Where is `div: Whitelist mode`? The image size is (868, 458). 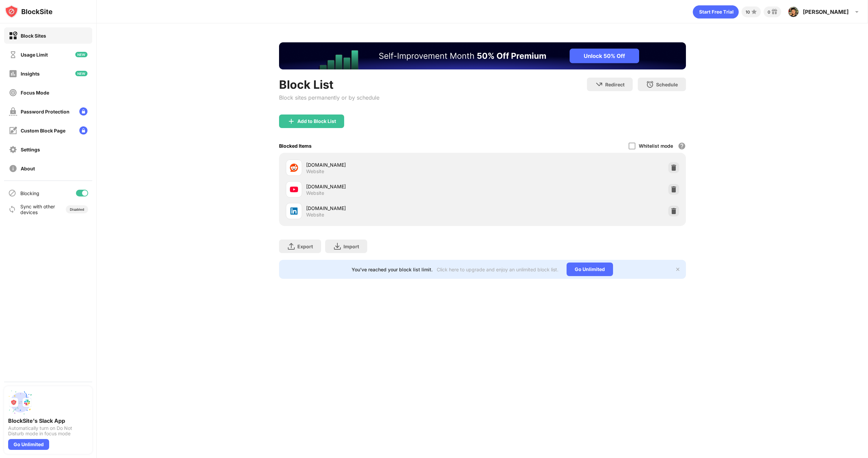
div: Whitelist mode is located at coordinates (656, 146).